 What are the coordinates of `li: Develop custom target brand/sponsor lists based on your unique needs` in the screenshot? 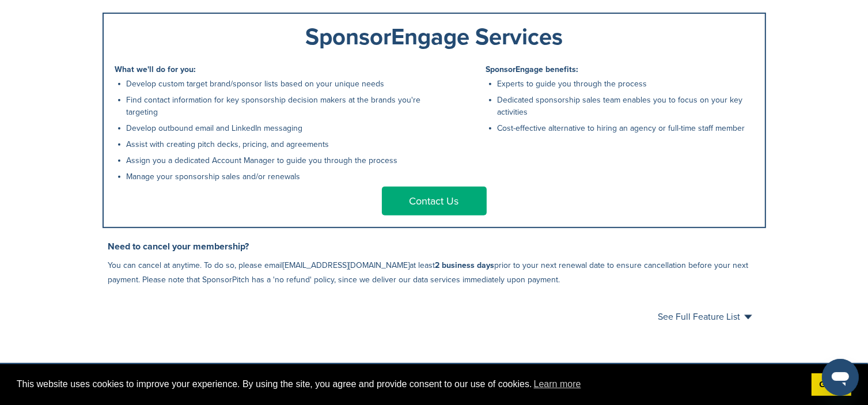 It's located at (277, 84).